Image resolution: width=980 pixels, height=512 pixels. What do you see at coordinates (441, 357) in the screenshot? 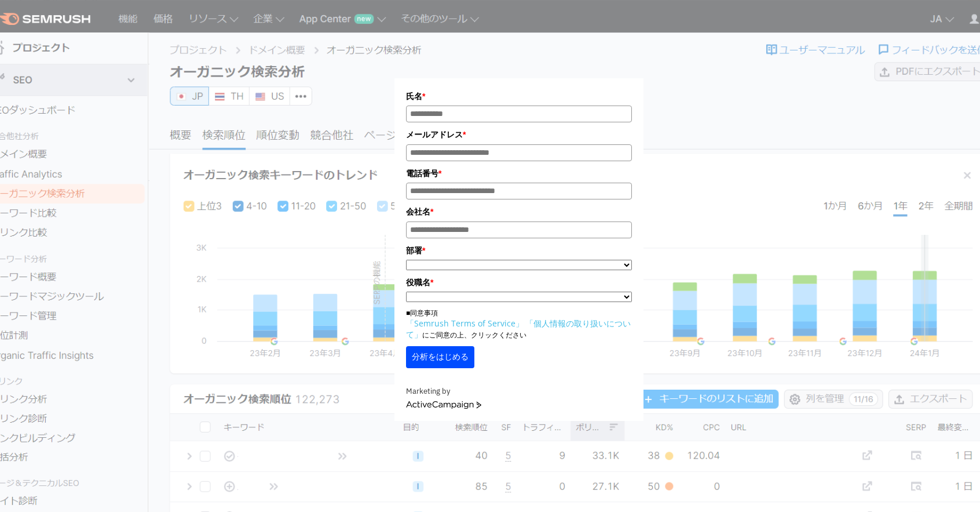
I see `button: 分析をはじめる` at bounding box center [441, 357].